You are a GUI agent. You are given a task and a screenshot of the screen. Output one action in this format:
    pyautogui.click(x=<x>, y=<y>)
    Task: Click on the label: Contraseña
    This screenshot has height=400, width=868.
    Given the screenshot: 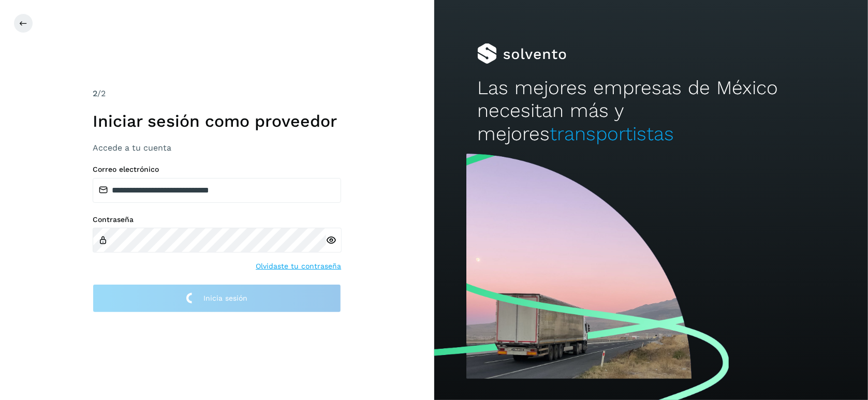 What is the action you would take?
    pyautogui.click(x=217, y=220)
    